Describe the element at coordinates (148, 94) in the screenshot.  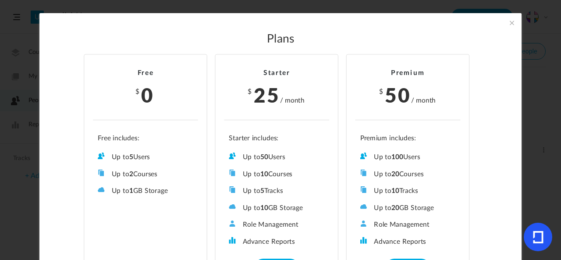
I see `span: 0` at that location.